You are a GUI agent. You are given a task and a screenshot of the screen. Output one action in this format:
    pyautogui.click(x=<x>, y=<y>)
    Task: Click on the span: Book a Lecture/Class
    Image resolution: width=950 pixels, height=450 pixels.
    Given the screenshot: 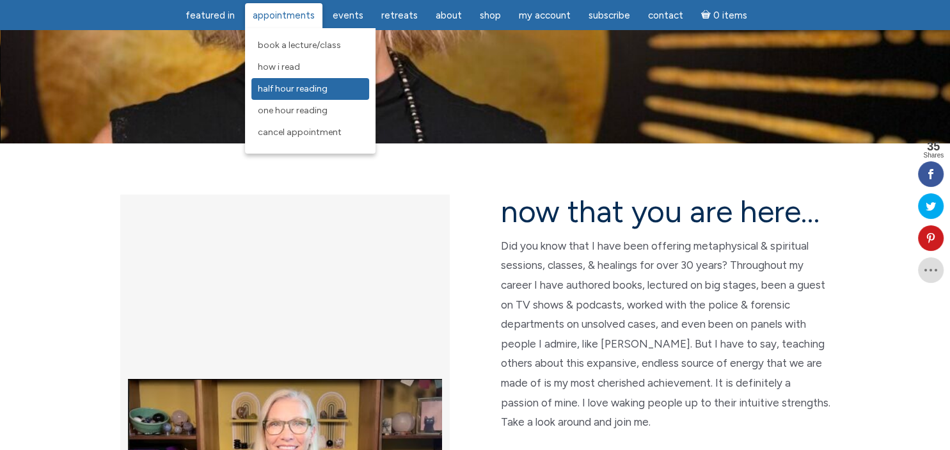 What is the action you would take?
    pyautogui.click(x=299, y=45)
    